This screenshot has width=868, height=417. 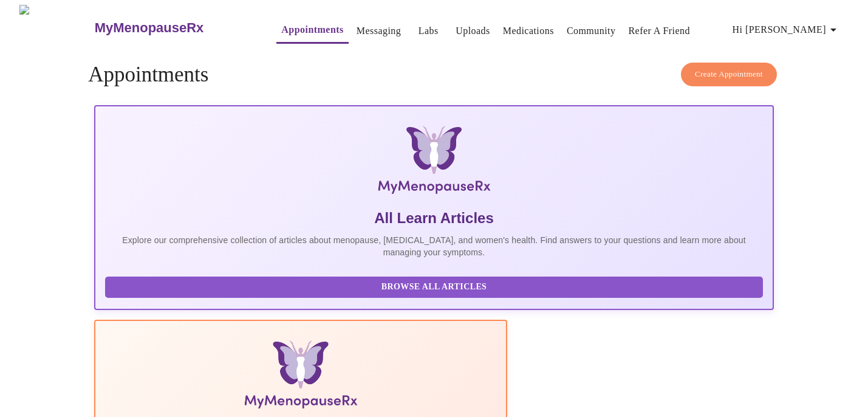 I want to click on button: Medications, so click(x=528, y=31).